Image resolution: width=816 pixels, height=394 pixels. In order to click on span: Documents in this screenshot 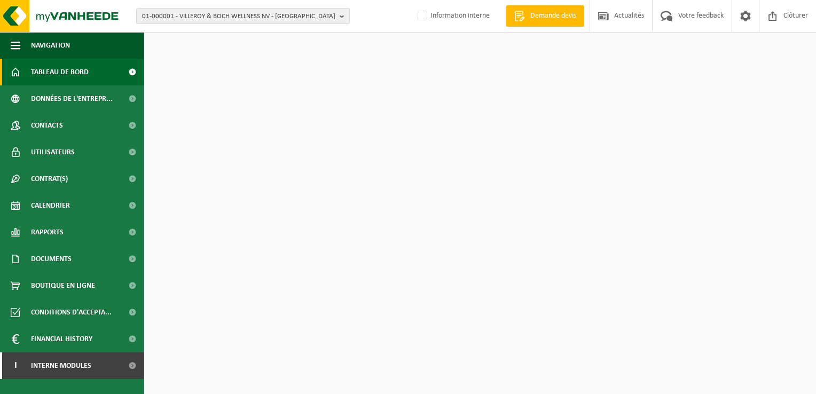, I will do `click(51, 259)`.